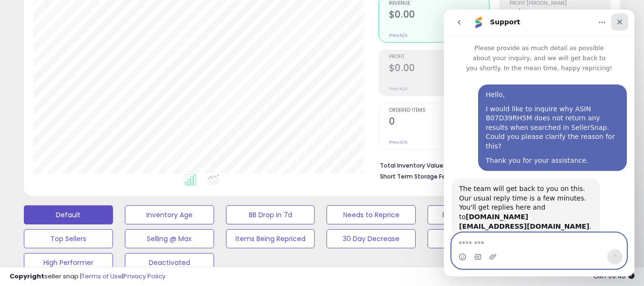  What do you see at coordinates (171, 247) in the screenshot?
I see `button: Send a message…` at bounding box center [171, 247].